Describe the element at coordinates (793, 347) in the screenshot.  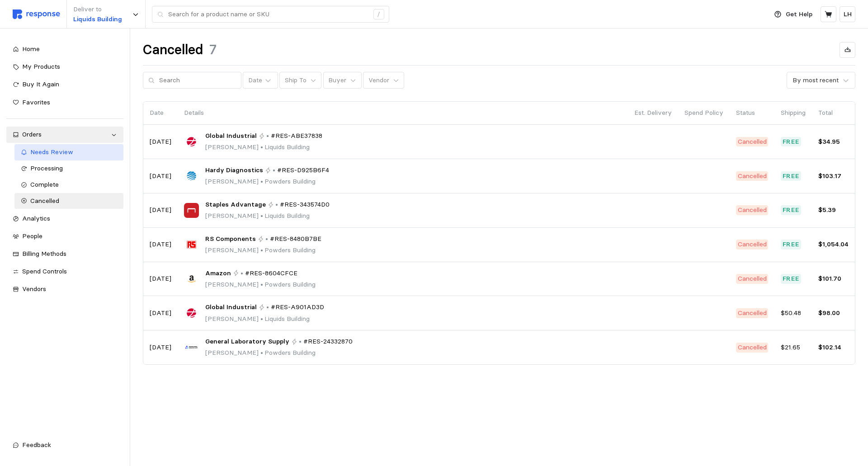
I see `p: $21.65` at that location.